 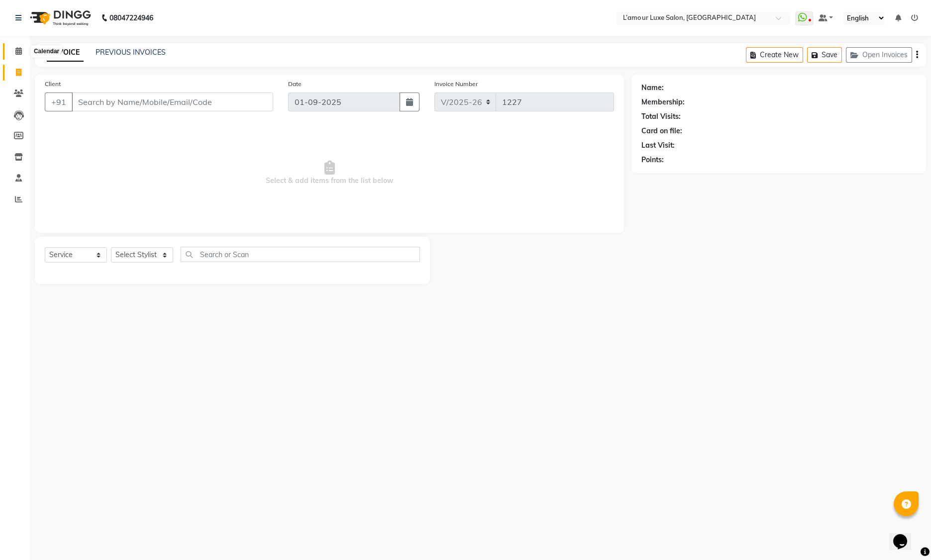 I want to click on label: Invoice Number, so click(x=456, y=84).